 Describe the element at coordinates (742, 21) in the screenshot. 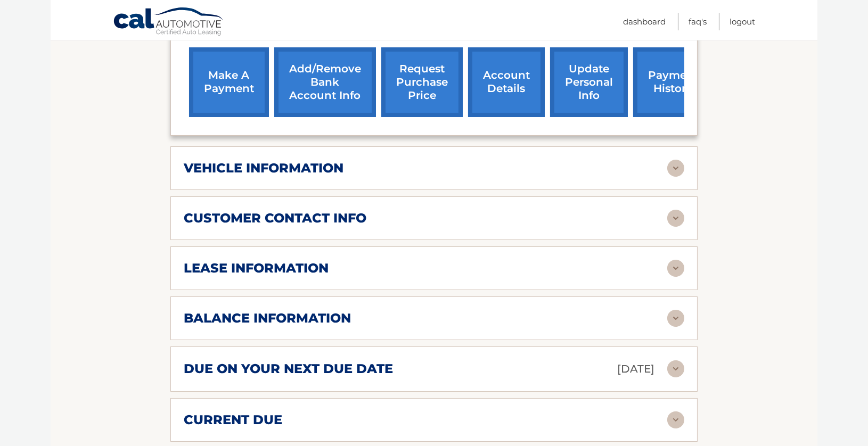

I see `a: Logout` at that location.